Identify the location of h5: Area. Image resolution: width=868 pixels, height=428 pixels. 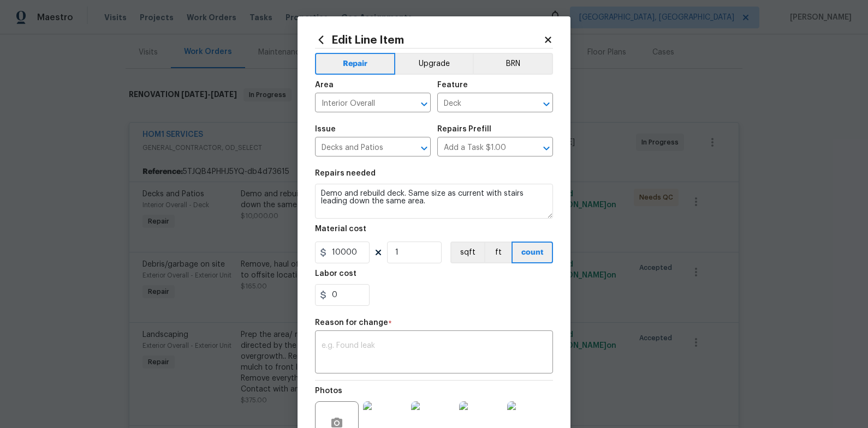
(324, 85).